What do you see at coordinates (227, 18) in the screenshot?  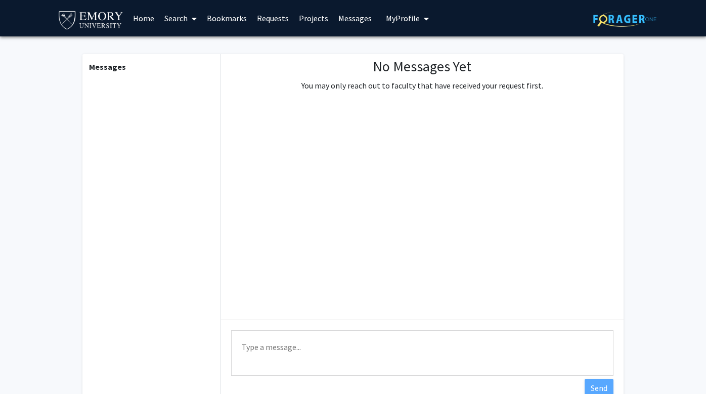 I see `a: Bookmarks` at bounding box center [227, 18].